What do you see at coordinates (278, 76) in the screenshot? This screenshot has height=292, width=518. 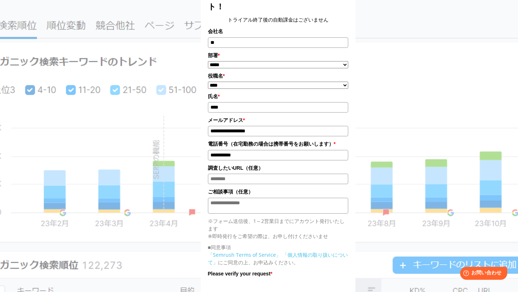 I see `label: 役職名` at bounding box center [278, 76].